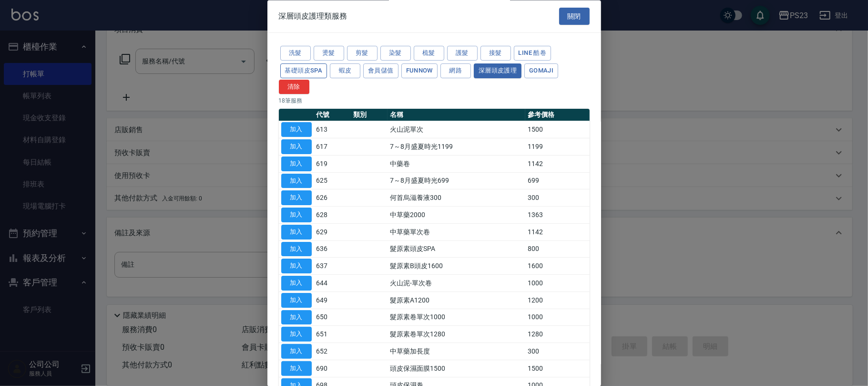 The height and width of the screenshot is (386, 868). What do you see at coordinates (456, 232) in the screenshot?
I see `td: 中草藥單次卷` at bounding box center [456, 232].